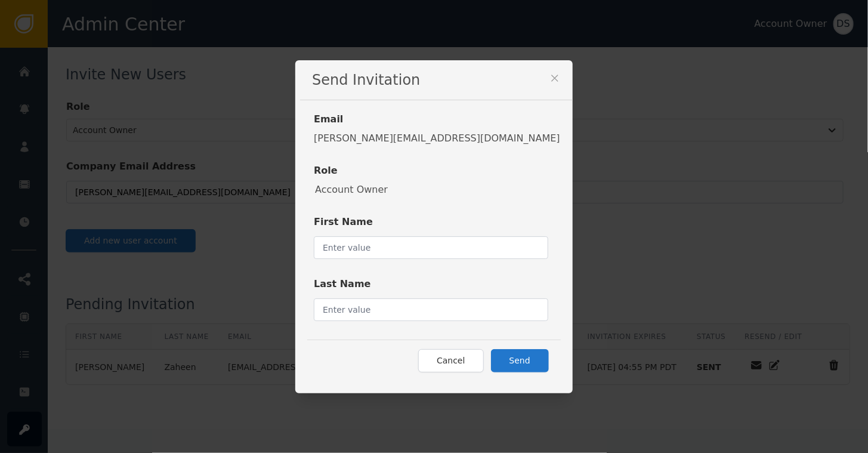 The height and width of the screenshot is (453, 868). I want to click on div: Account Owner, so click(434, 190).